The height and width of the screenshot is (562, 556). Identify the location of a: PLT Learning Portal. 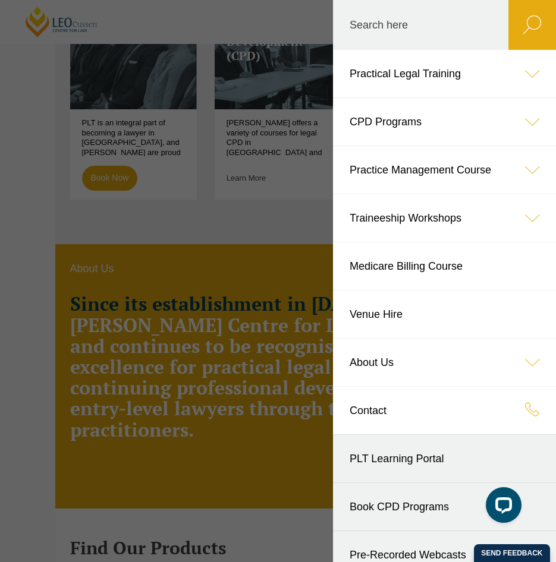
(444, 459).